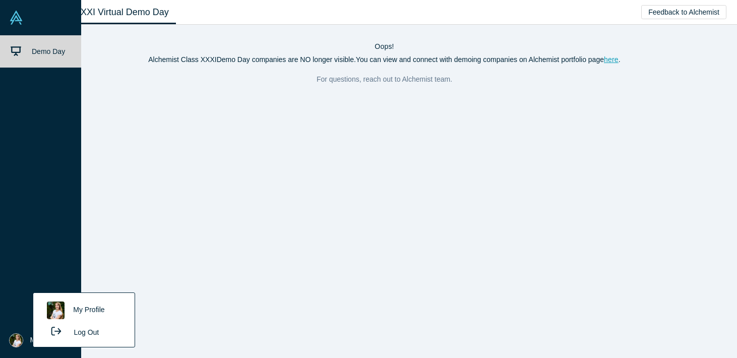 Image resolution: width=737 pixels, height=358 pixels. Describe the element at coordinates (16, 18) in the screenshot. I see `img: Alchemist Vault Logo` at that location.